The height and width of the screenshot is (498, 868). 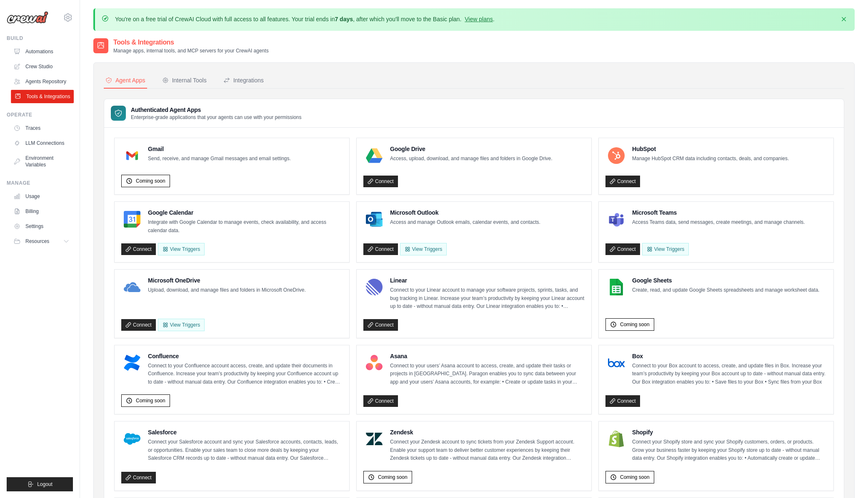 What do you see at coordinates (616, 219) in the screenshot?
I see `img: Microsoft Teams Logo` at bounding box center [616, 219].